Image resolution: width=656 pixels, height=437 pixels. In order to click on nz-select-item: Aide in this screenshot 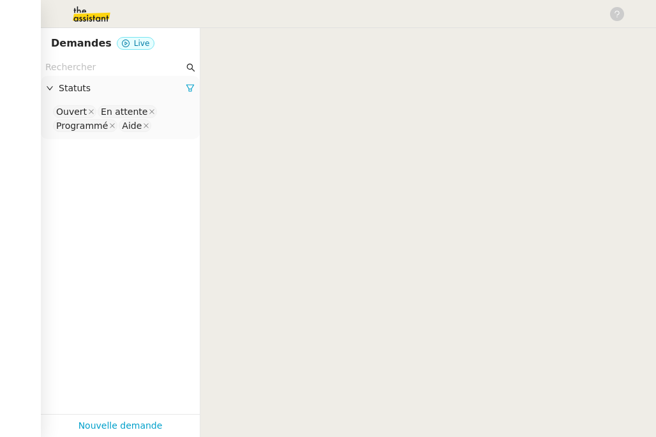, I will do `click(135, 126)`.